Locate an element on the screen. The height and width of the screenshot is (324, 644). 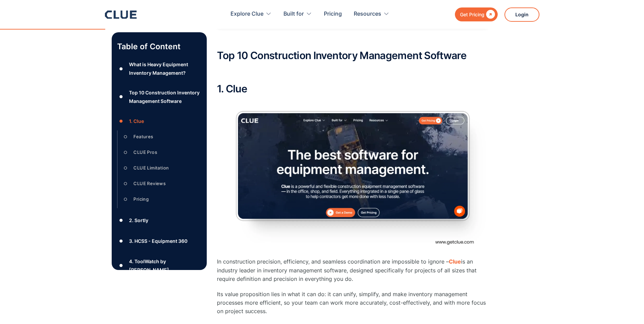
a: ○CLUE Limitation is located at coordinates (159, 168).